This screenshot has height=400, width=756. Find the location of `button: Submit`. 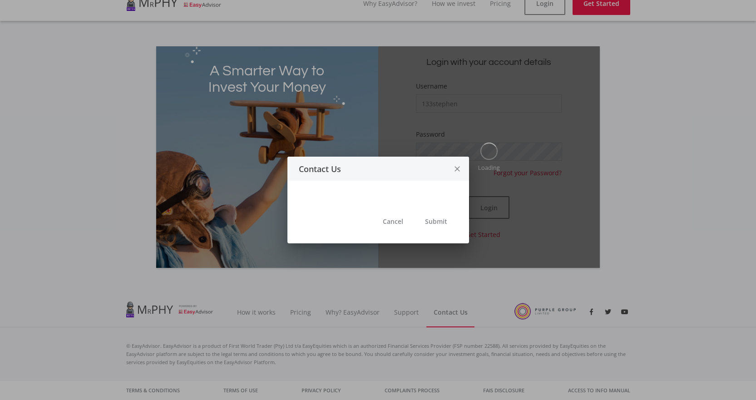

button: Submit is located at coordinates (436, 221).